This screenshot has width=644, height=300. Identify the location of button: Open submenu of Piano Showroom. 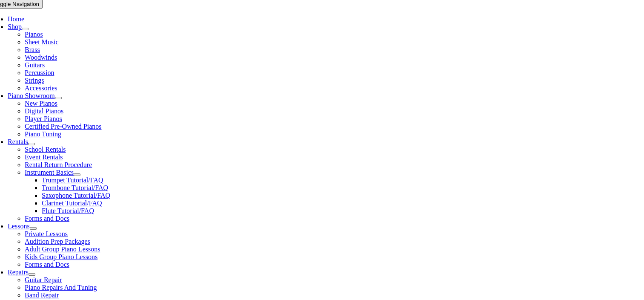
(59, 98).